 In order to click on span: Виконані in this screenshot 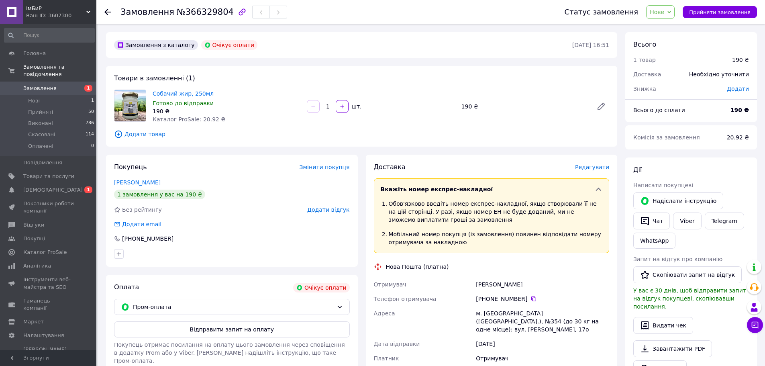, I will do `click(41, 123)`.